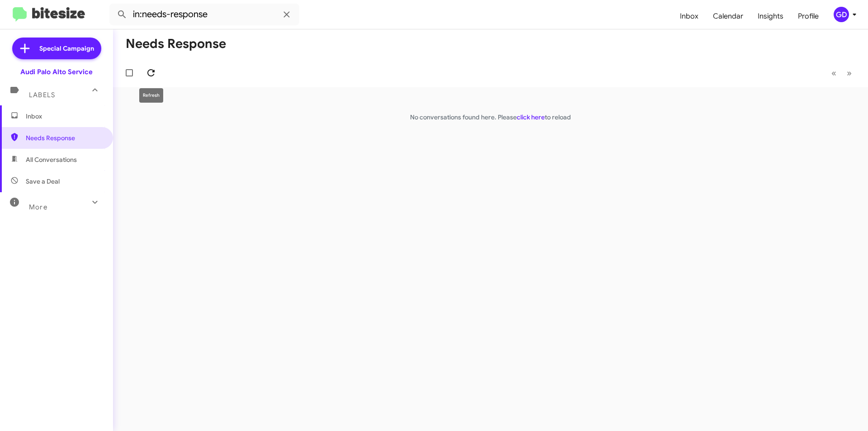  What do you see at coordinates (771, 16) in the screenshot?
I see `span: Insights` at bounding box center [771, 16].